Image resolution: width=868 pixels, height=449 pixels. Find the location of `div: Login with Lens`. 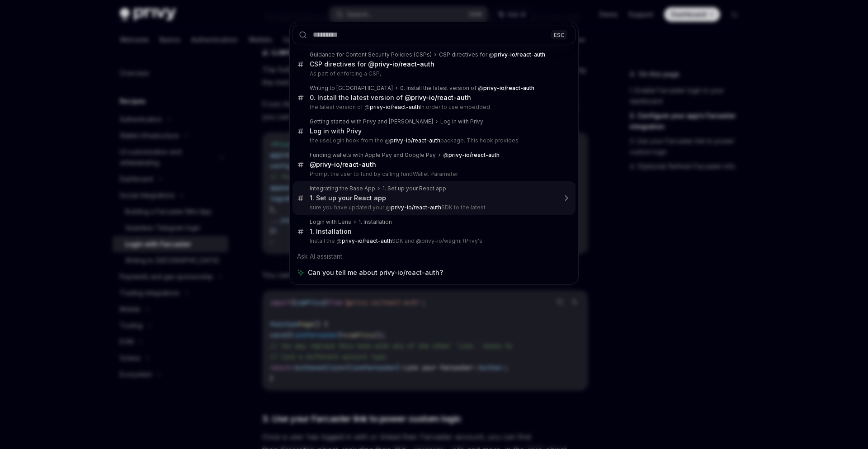

div: Login with Lens is located at coordinates (330, 222).